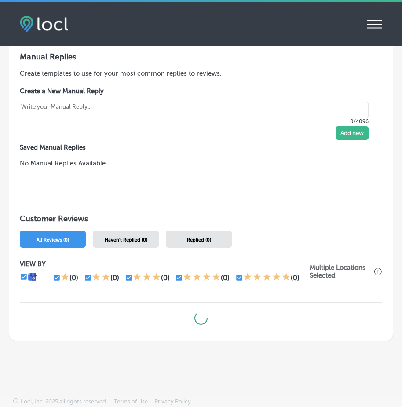  I want to click on p: Multiple Locations Selected., so click(341, 271).